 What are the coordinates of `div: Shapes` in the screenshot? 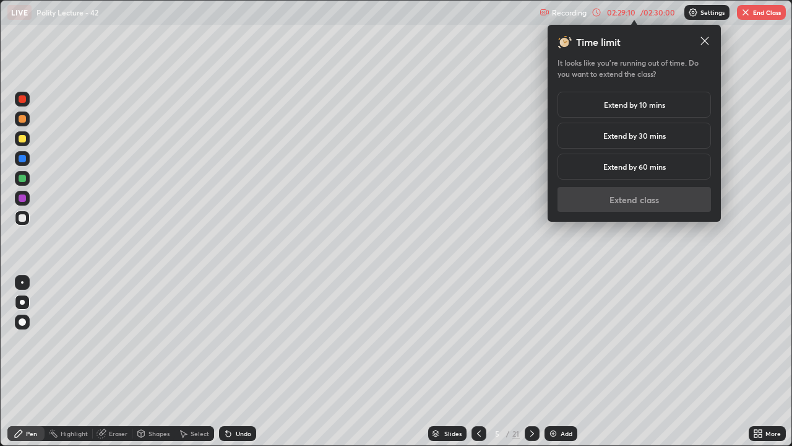 It's located at (159, 433).